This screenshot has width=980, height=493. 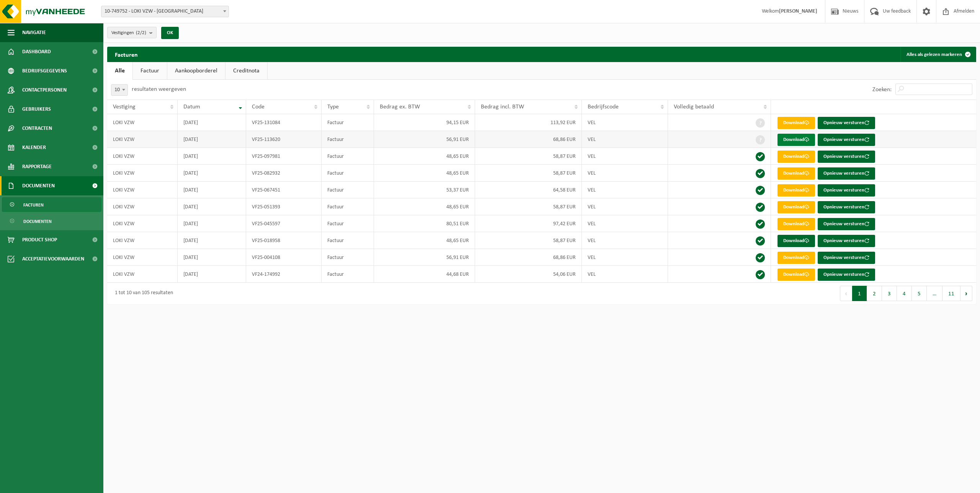 What do you see at coordinates (399, 107) in the screenshot?
I see `span: Bedrag ex. BTW` at bounding box center [399, 107].